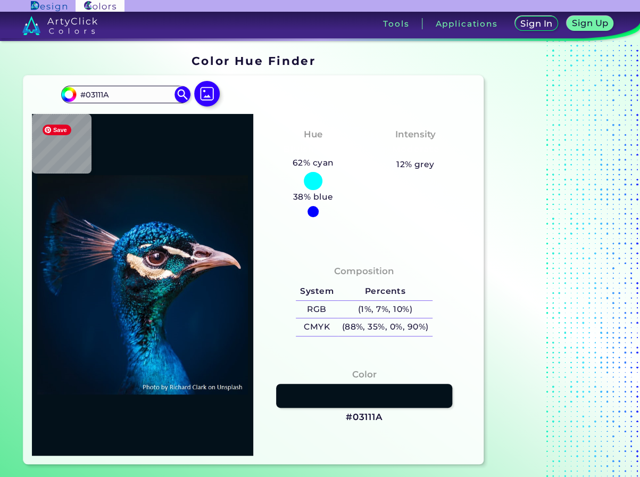  What do you see at coordinates (415, 164) in the screenshot?
I see `h5: 12% grey` at bounding box center [415, 164].